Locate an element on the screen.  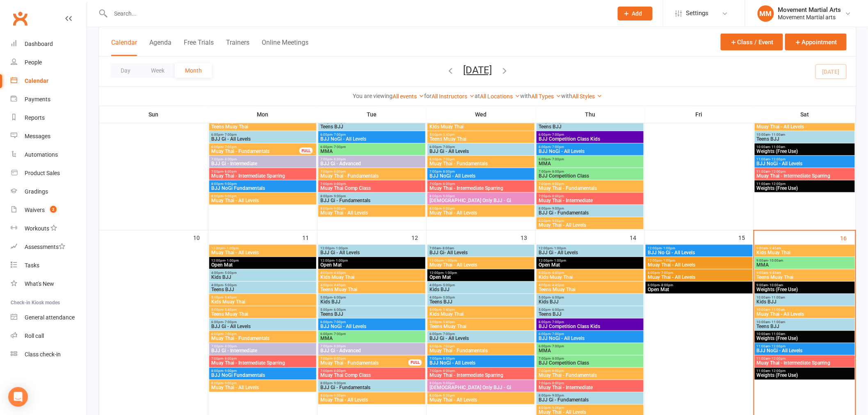
span: 12:00pm is located at coordinates (372, 260).